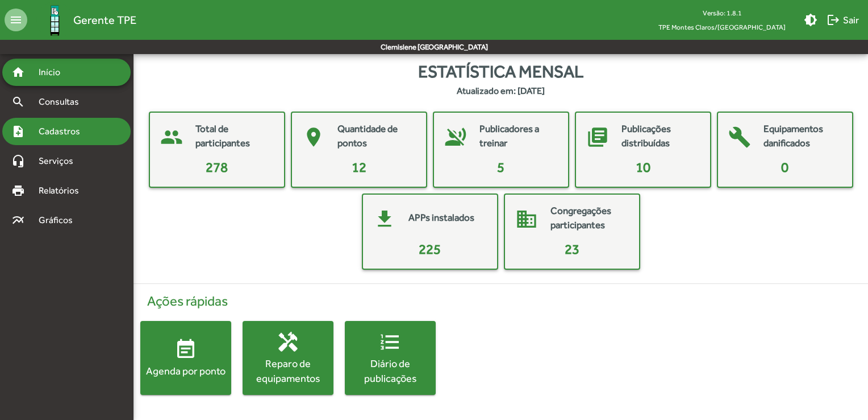 The image size is (868, 420). I want to click on span: 225, so click(430, 248).